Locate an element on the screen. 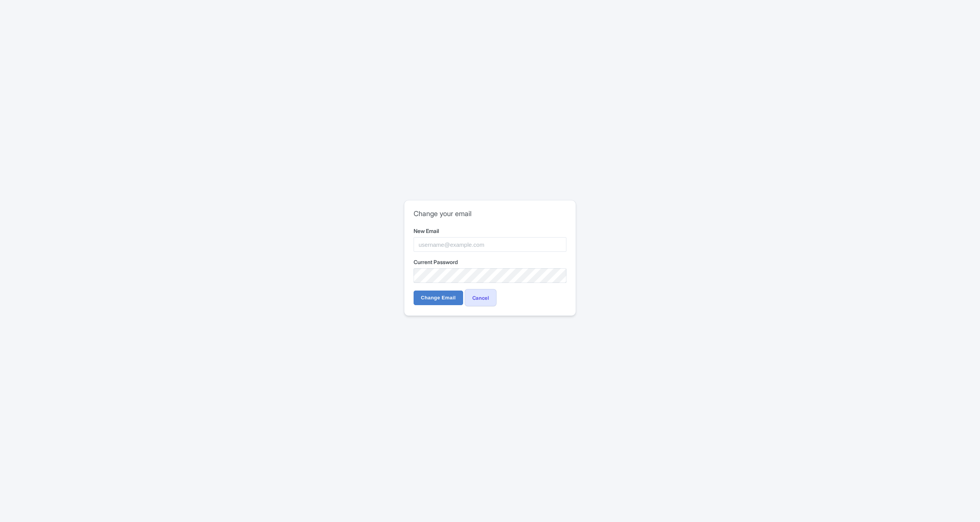 The width and height of the screenshot is (980, 522). label: New Email is located at coordinates (490, 231).